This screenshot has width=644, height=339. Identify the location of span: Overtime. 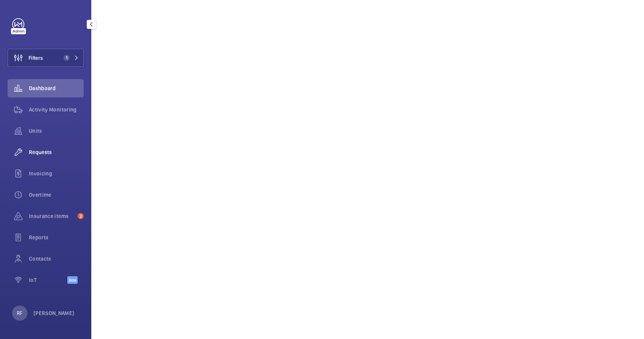
(56, 195).